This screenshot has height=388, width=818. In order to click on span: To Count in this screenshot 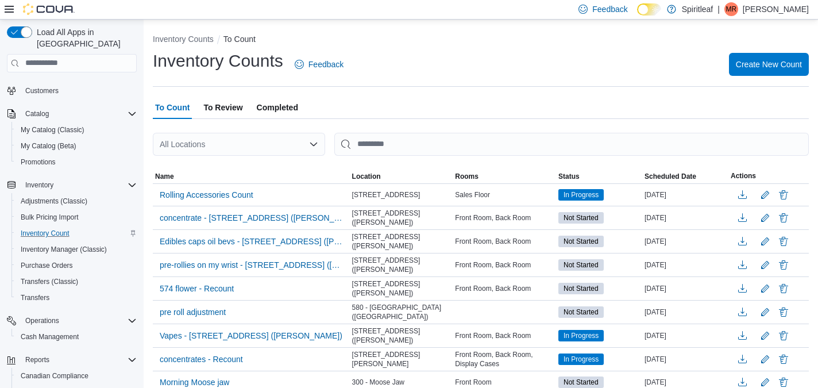, I will do `click(172, 107)`.